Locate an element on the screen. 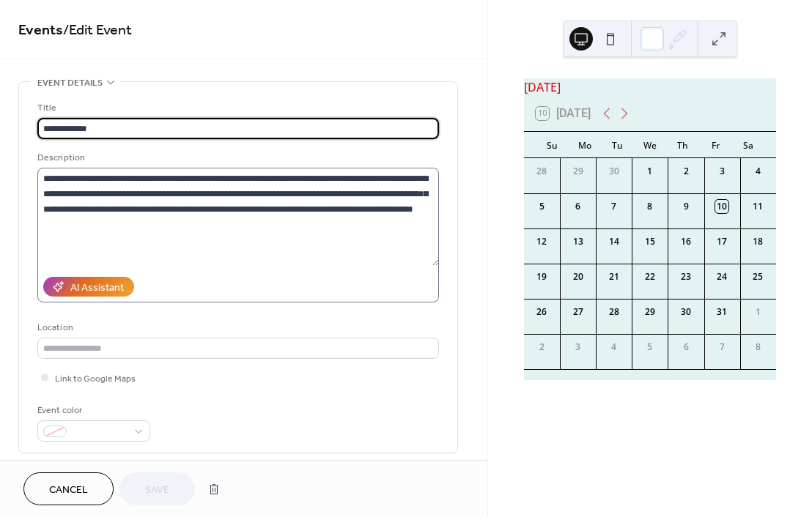  div: 18 is located at coordinates (757, 241).